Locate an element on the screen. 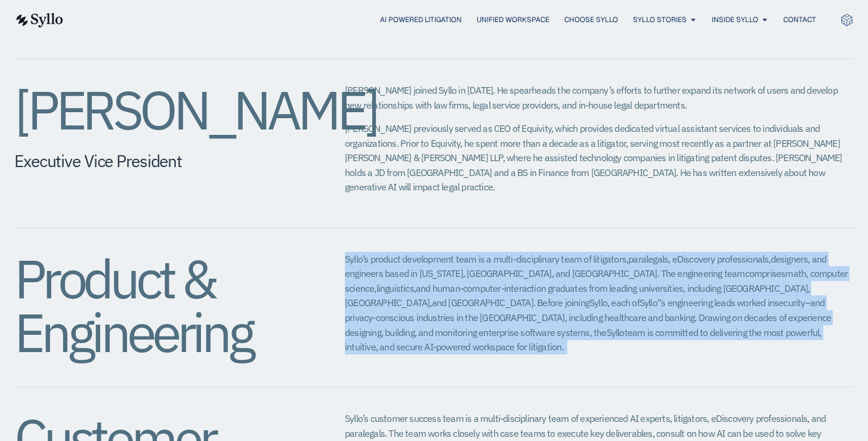  span: , each of is located at coordinates (624, 303).